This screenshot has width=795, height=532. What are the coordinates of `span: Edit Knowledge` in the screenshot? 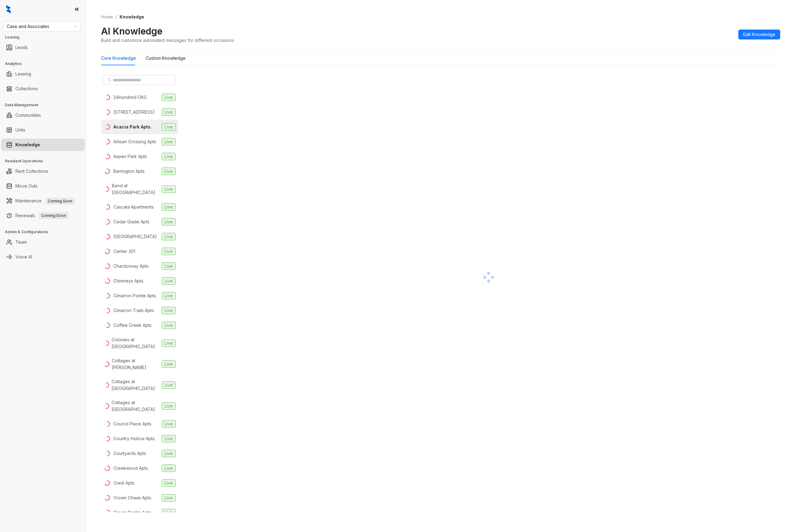 It's located at (759, 34).